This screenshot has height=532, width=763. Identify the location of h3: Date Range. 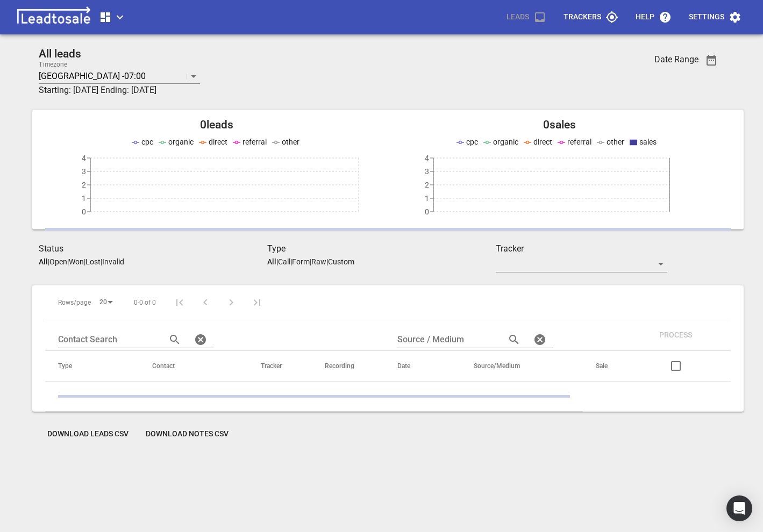
(677, 59).